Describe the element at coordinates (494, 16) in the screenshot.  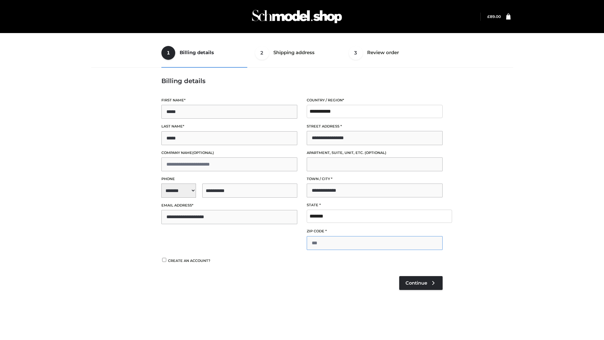
I see `a: £89.00` at that location.